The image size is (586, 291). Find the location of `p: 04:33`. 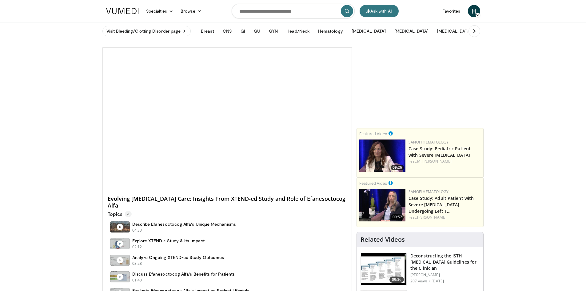

p: 04:33 is located at coordinates (137, 230).